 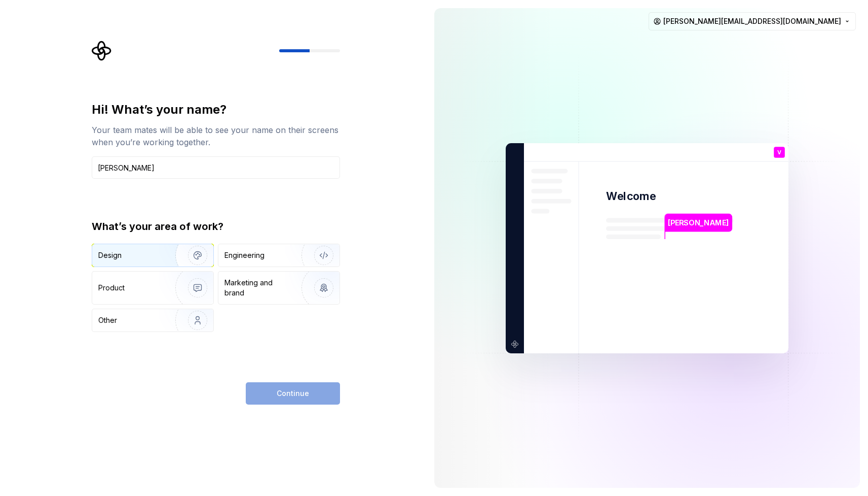 I want to click on p: V, so click(x=780, y=152).